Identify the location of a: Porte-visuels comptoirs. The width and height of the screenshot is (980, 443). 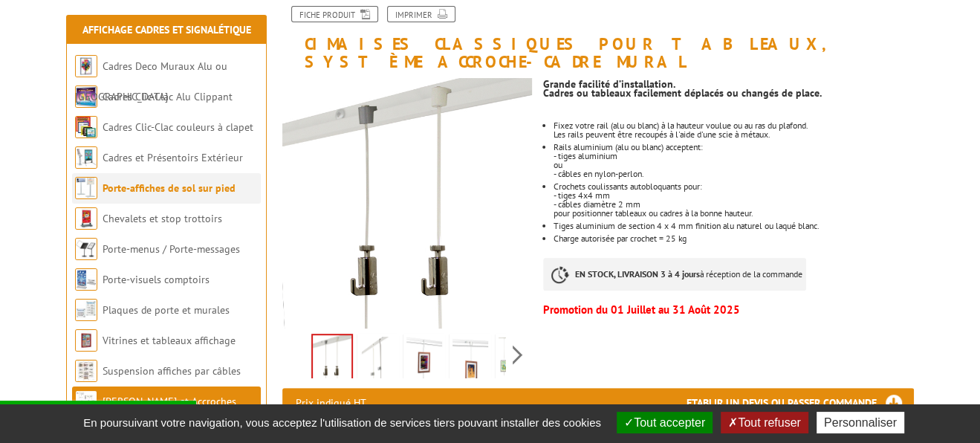
(156, 279).